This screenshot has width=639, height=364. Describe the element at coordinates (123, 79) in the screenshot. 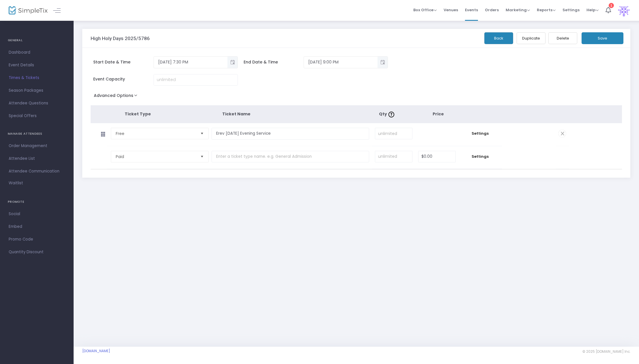

I see `span: Event Capacity` at that location.